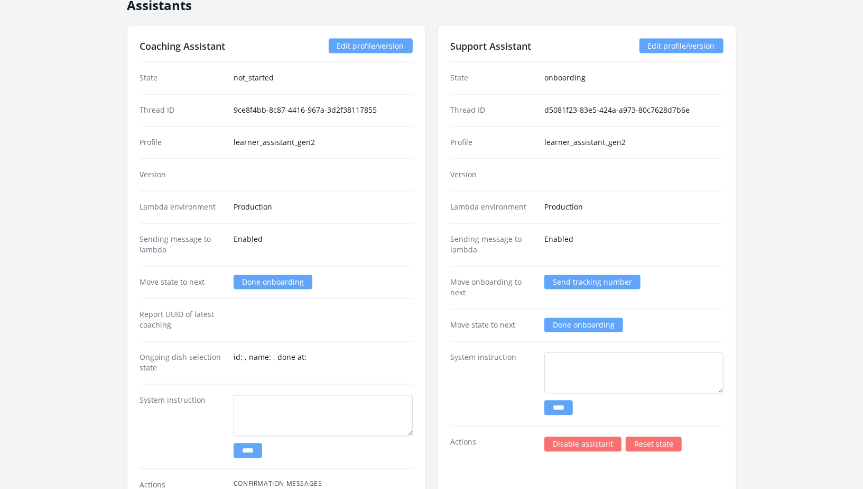 The height and width of the screenshot is (489, 863). I want to click on a: Reset state, so click(654, 444).